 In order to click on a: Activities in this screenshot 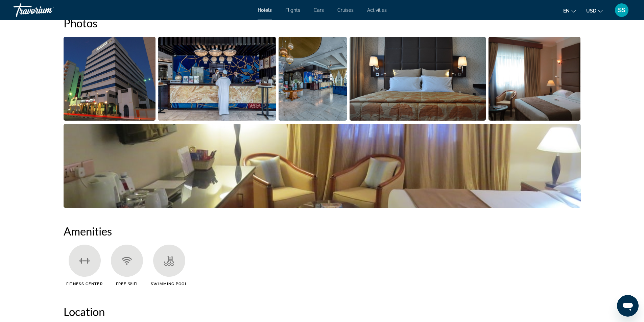, I will do `click(377, 10)`.